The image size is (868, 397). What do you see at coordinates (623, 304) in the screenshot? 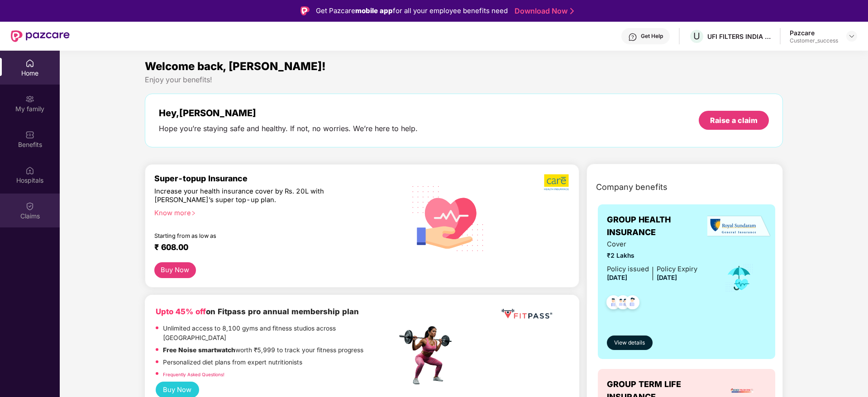
I see `img: svg+xml;base64,PHN2ZyB4bWxucz0iaHR0cDovL3d3dy53My5vcmcvMjAwMC9zdmciIHdpZHRoPSI0OC45MTUiIGhlaWdodD...` at bounding box center [623, 304].